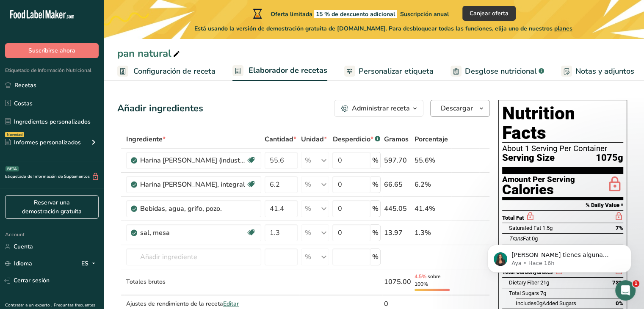  I want to click on span: Personalizar etiqueta, so click(396, 72).